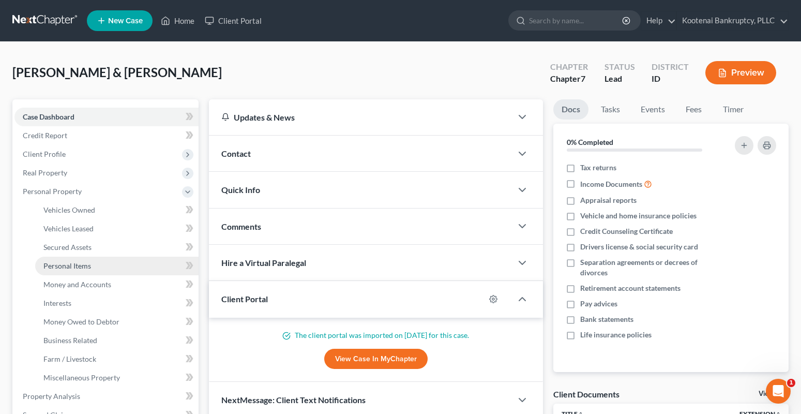 Image resolution: width=801 pixels, height=414 pixels. What do you see at coordinates (694, 109) in the screenshot?
I see `a: Fees` at bounding box center [694, 109].